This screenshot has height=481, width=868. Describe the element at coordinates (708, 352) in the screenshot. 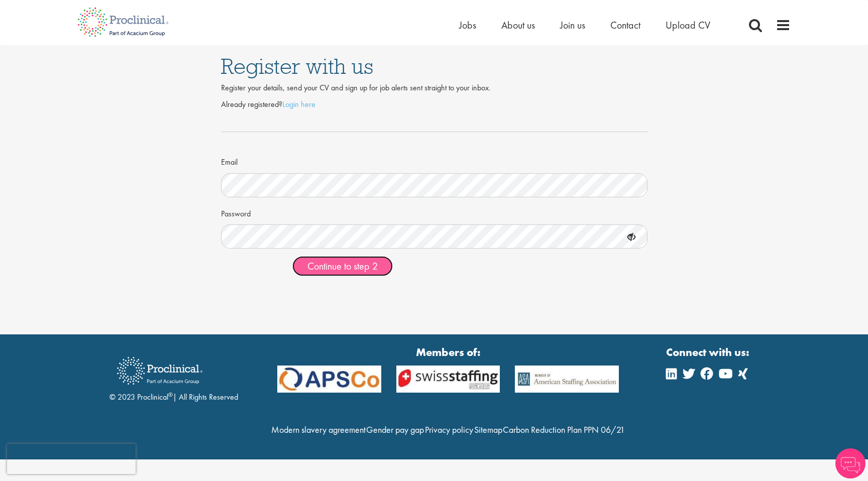

I see `strong: Connect with us:` at that location.